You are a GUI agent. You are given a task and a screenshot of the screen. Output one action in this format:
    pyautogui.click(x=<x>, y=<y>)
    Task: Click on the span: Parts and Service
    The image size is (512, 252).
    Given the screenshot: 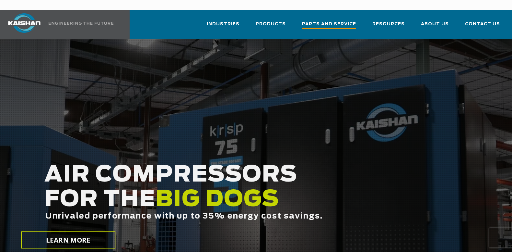 What is the action you would take?
    pyautogui.click(x=329, y=25)
    